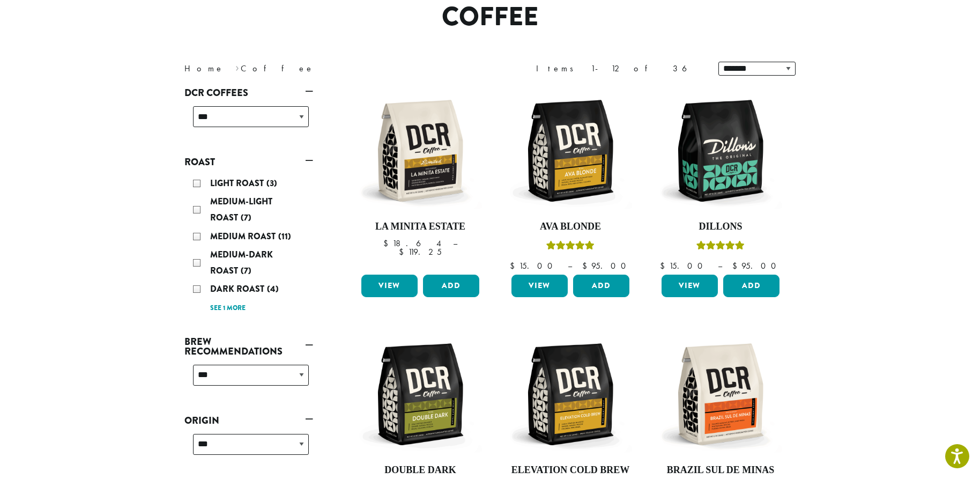 This screenshot has height=479, width=980. What do you see at coordinates (420, 470) in the screenshot?
I see `h4: Double Dark` at bounding box center [420, 470].